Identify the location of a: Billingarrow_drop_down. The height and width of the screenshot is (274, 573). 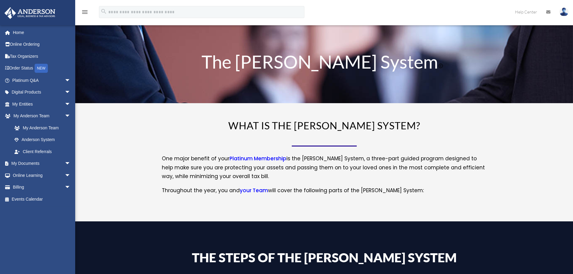
(42, 187).